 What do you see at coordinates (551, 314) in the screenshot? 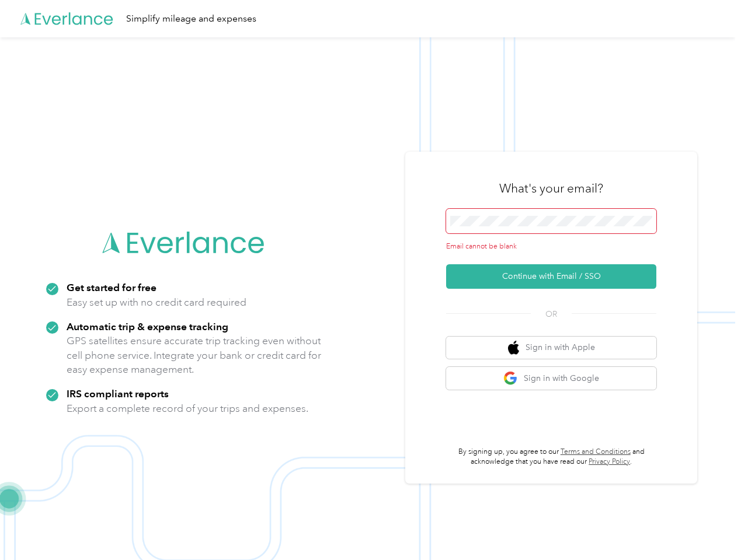
I see `span: OR` at bounding box center [551, 314].